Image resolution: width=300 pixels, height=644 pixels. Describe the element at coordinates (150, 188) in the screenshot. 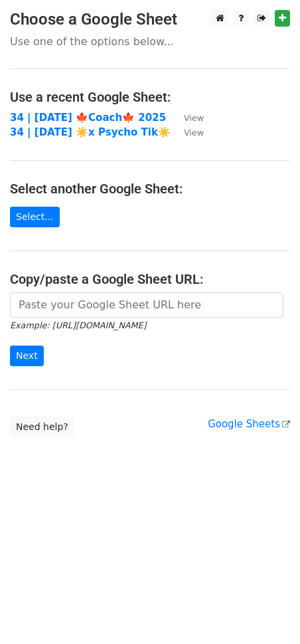

I see `h4: Select another Google Sheet:` at that location.